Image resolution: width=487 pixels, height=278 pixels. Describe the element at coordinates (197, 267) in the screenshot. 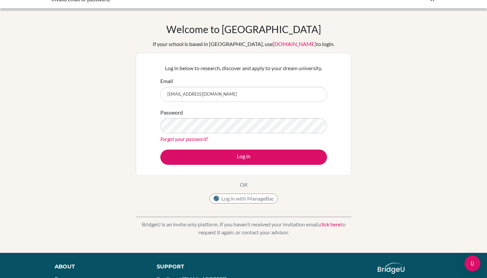

I see `div: Support` at that location.